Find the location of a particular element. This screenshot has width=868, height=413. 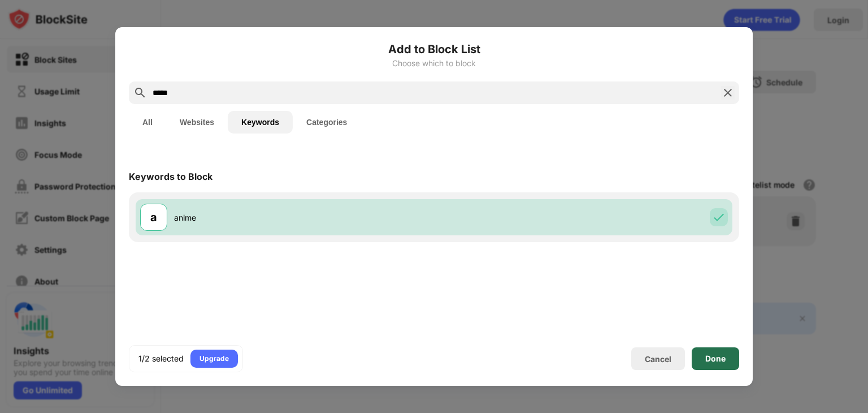

img: search-close is located at coordinates (728, 93).